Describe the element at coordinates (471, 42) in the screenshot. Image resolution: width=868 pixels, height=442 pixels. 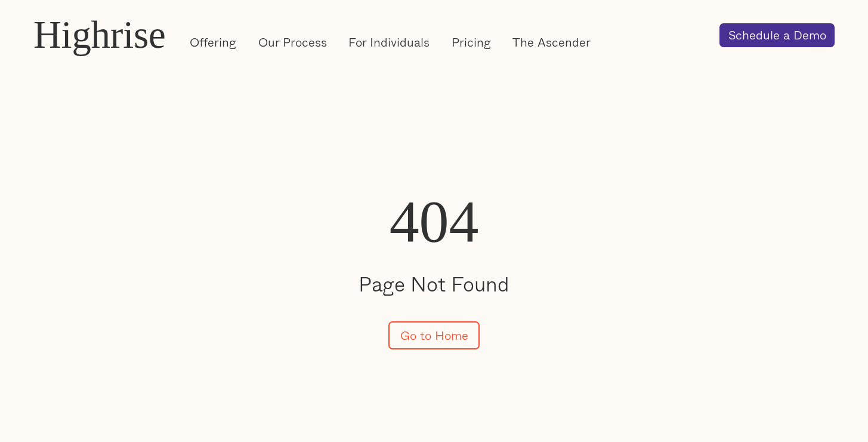
I see `a: Pricing` at that location.